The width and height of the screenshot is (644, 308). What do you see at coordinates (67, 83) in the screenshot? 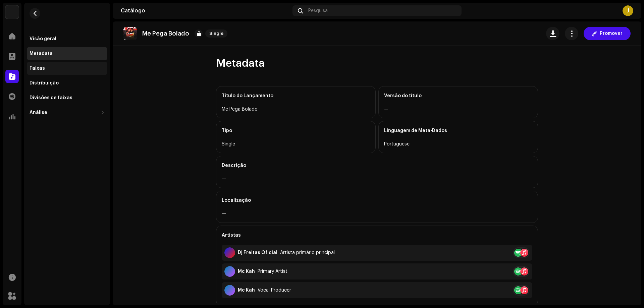
I see `re-m-nav-item: Distribuição` at bounding box center [67, 83].